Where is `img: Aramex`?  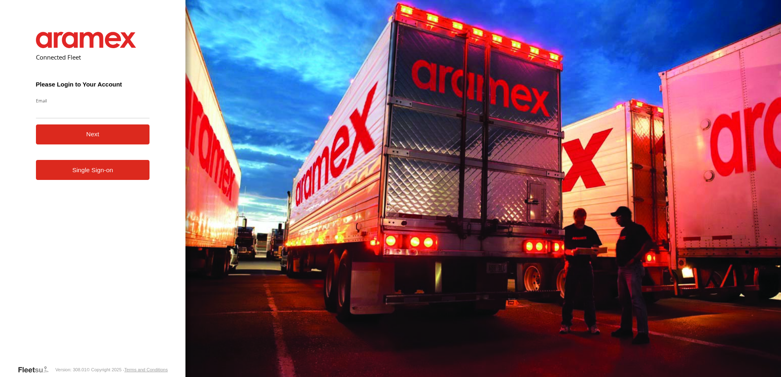
img: Aramex is located at coordinates (86, 40).